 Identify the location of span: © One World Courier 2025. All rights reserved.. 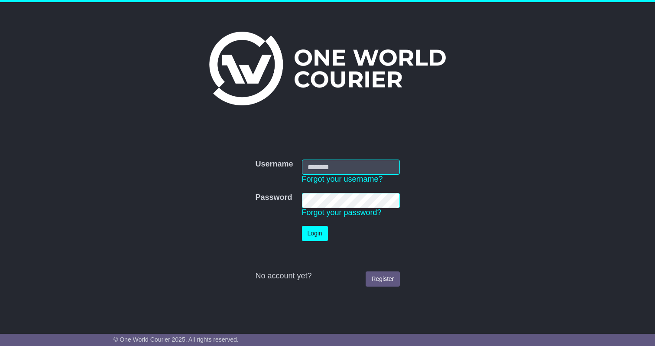
(176, 339).